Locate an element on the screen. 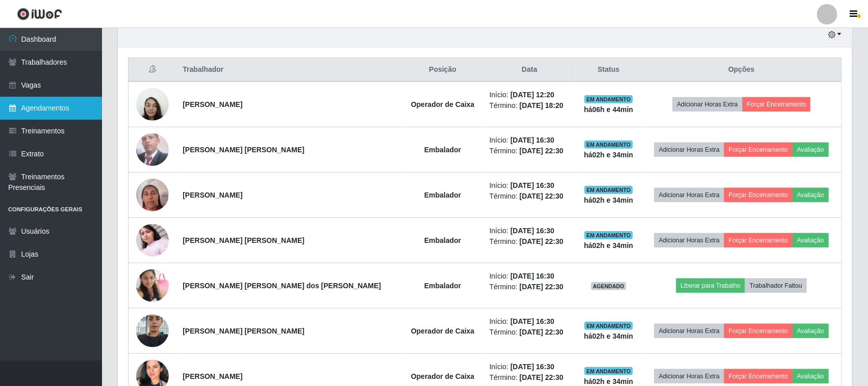 This screenshot has height=386, width=868. img: 1696952889057.jpeg is located at coordinates (153, 104).